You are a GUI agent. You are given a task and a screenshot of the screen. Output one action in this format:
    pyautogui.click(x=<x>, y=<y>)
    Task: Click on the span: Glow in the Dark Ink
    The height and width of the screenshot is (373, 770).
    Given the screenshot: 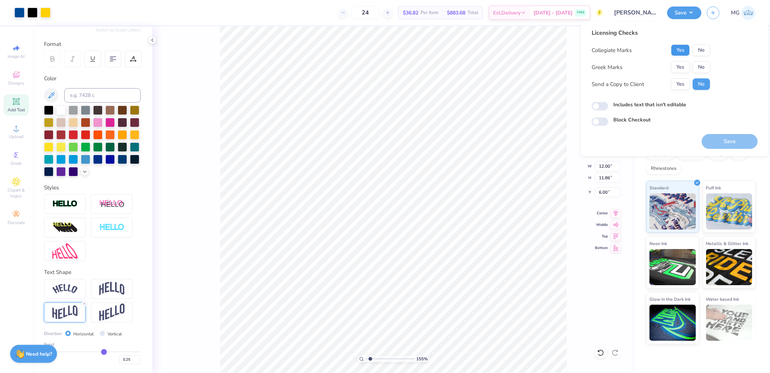 What is the action you would take?
    pyautogui.click(x=670, y=299)
    